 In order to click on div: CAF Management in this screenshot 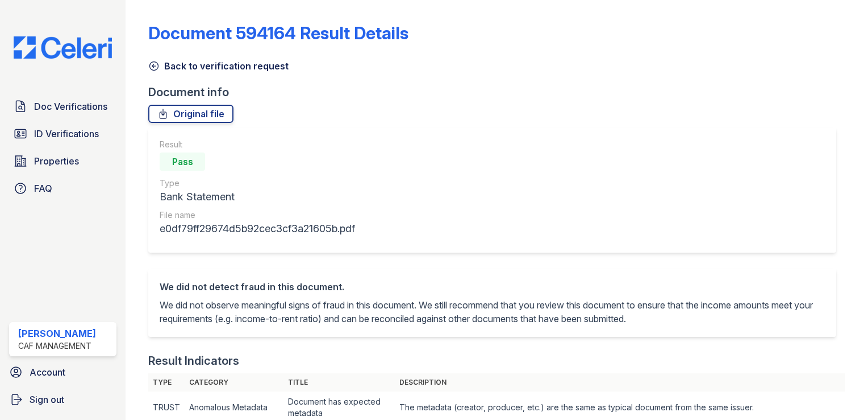, I will do `click(56, 346)`.